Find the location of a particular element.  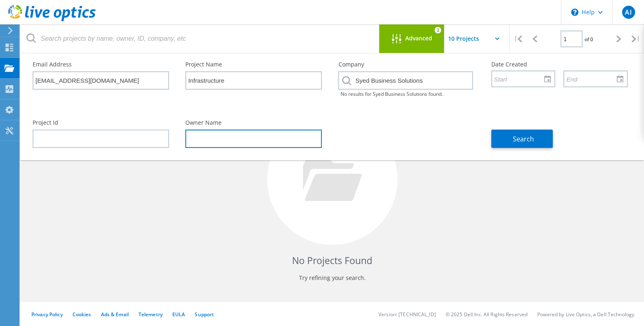

p: Try refining your search. is located at coordinates (332, 278).